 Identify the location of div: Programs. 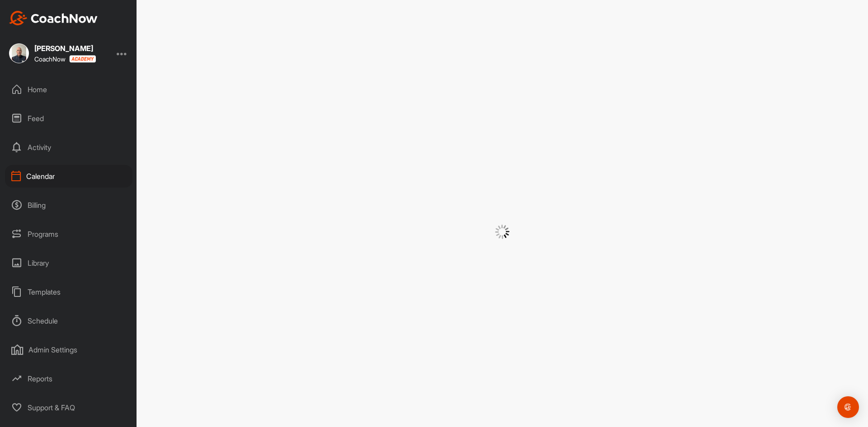
(69, 234).